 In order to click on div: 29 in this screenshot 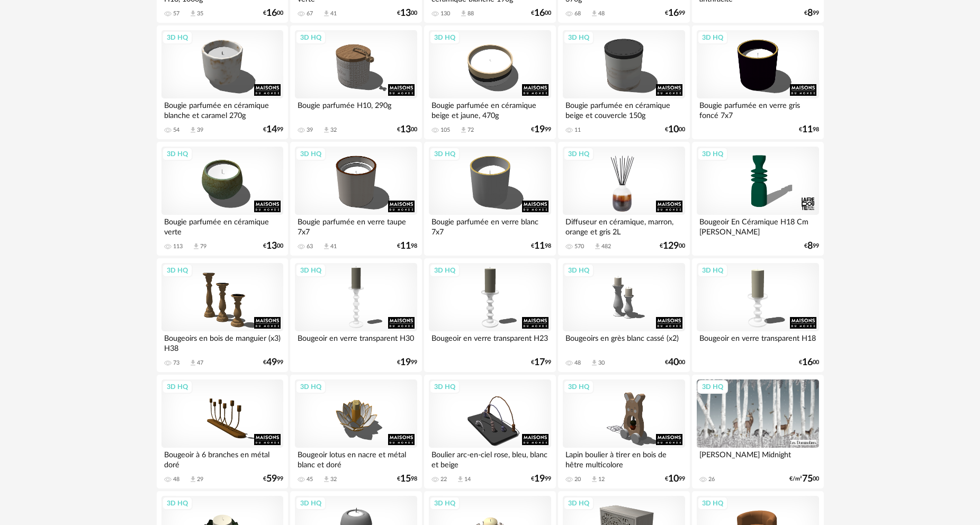, I will do `click(200, 479)`.